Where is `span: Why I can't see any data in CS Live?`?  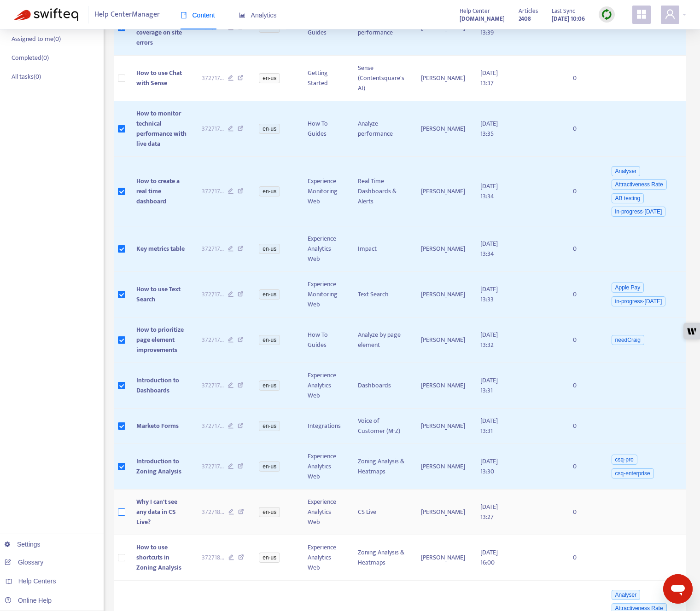
span: Why I can't see any data in CS Live? is located at coordinates (156, 512).